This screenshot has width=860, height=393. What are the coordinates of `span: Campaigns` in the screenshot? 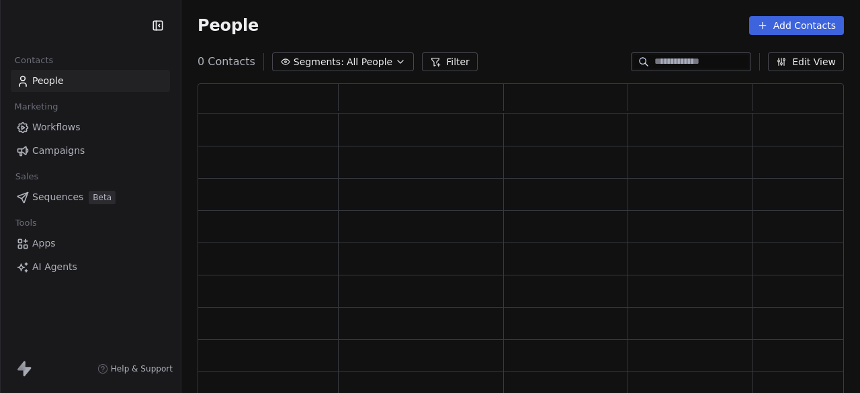 It's located at (58, 151).